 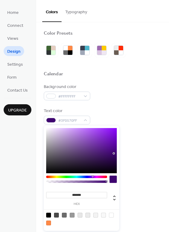 I want to click on span: Design, so click(x=14, y=52).